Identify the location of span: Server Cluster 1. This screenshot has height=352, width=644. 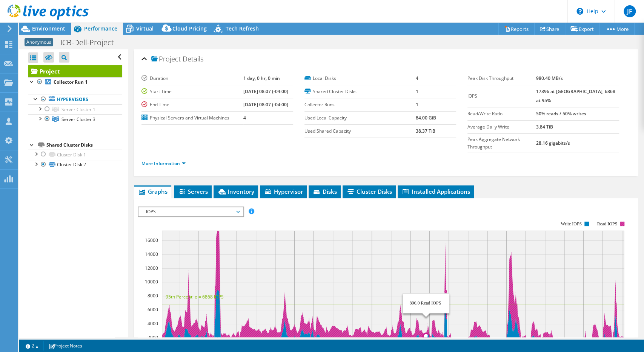
(79, 109).